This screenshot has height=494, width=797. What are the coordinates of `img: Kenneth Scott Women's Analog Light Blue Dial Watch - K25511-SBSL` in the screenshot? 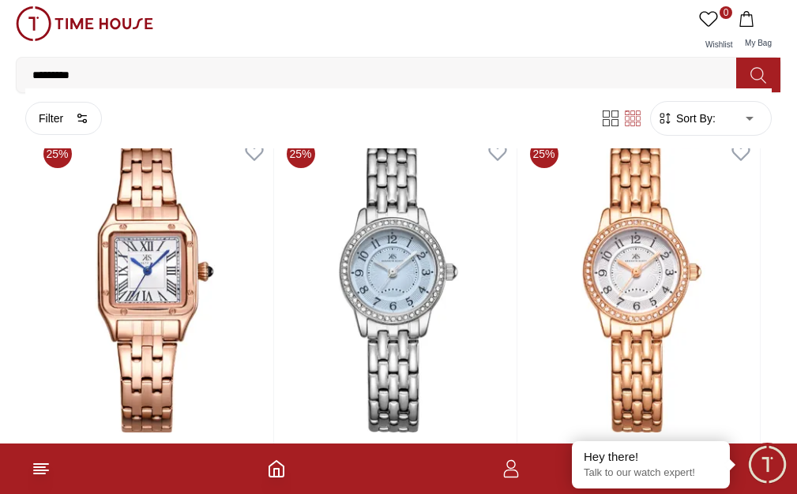 It's located at (398, 284).